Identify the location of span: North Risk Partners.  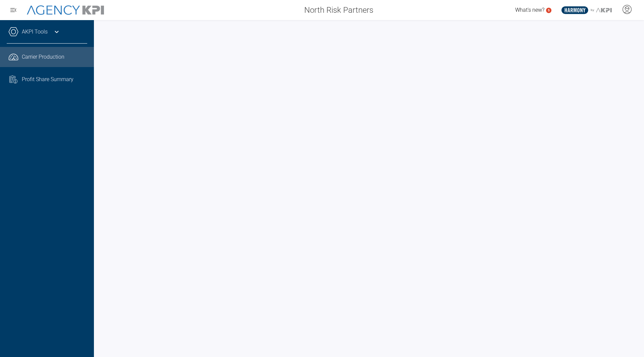
(339, 10).